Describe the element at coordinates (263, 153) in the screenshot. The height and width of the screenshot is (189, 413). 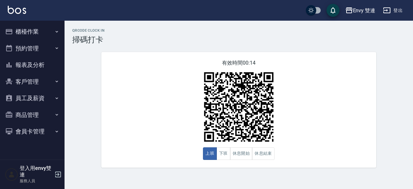
I see `button: 休息結束` at that location.